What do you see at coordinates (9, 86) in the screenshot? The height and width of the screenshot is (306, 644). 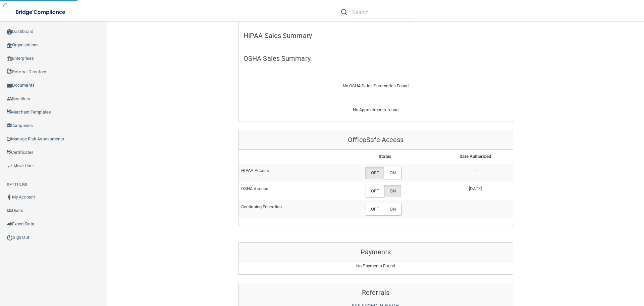 I see `img: icon-documents.8dae5593.png` at bounding box center [9, 86].